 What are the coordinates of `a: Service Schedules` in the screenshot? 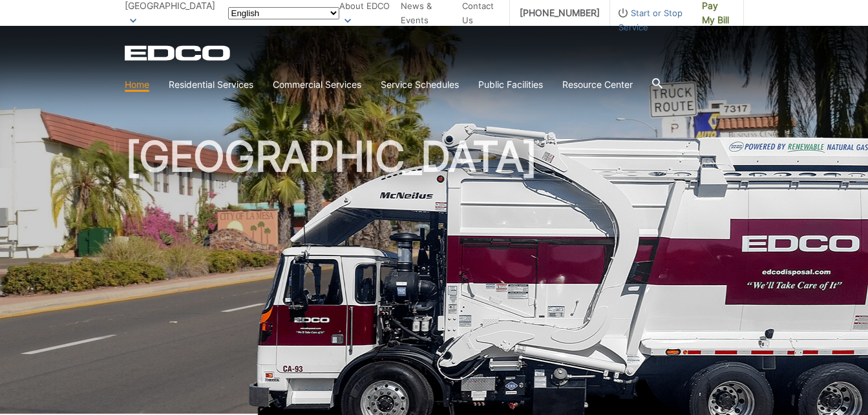 It's located at (420, 85).